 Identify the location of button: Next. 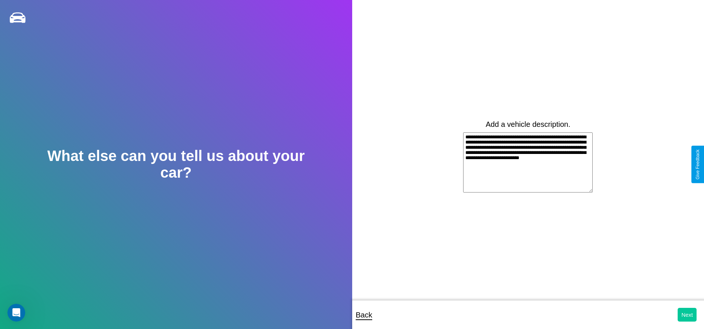
(687, 315).